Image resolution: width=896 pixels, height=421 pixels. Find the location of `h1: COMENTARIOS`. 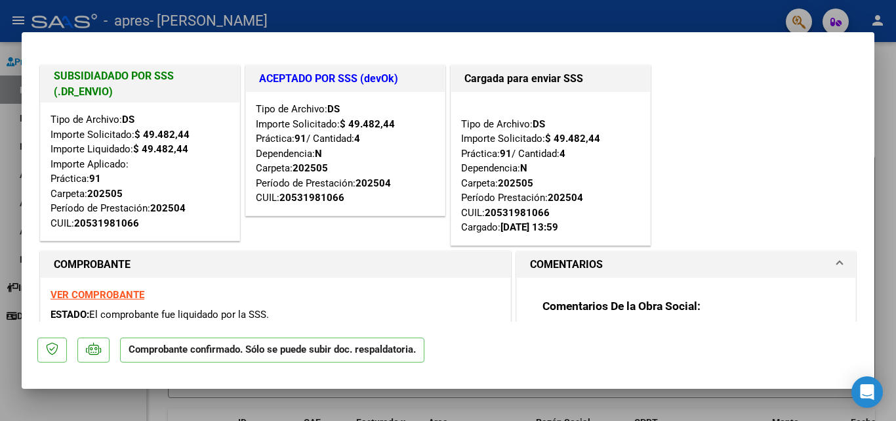

h1: COMENTARIOS is located at coordinates (566, 264).